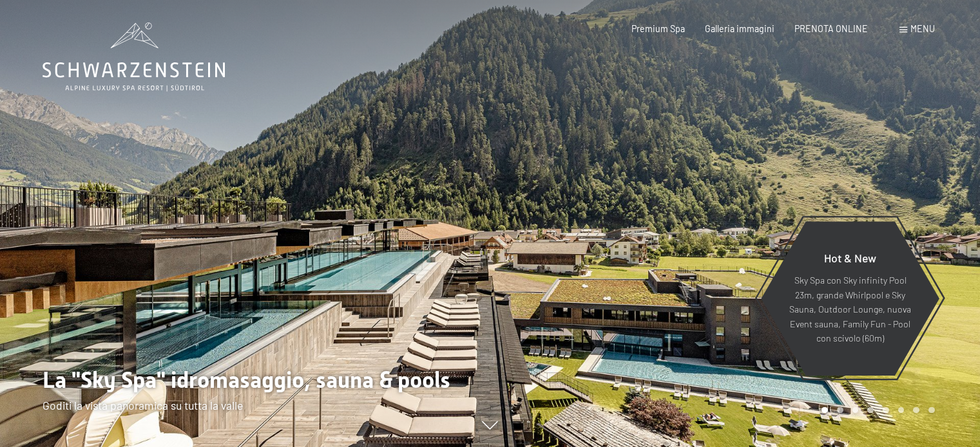 This screenshot has height=447, width=980. Describe the element at coordinates (855, 411) in the screenshot. I see `div: Carousel Page 3` at that location.